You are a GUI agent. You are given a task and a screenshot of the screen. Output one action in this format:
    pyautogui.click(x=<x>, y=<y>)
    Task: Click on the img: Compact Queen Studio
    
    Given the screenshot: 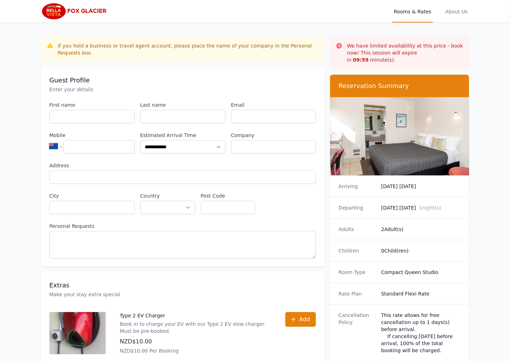 What is the action you would take?
    pyautogui.click(x=400, y=136)
    